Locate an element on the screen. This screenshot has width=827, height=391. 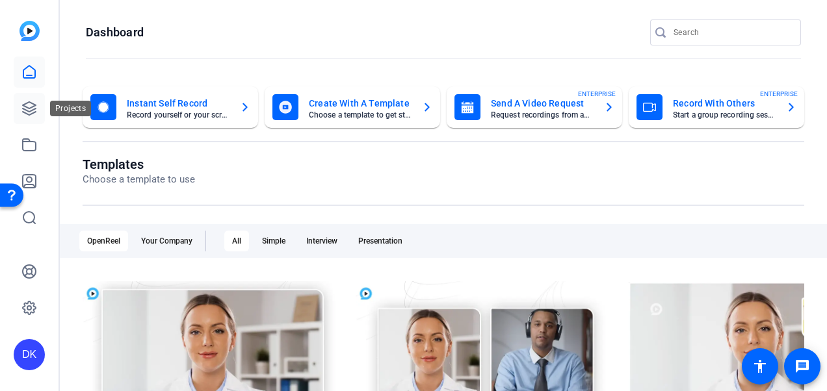
div: Your Company is located at coordinates (166, 241).